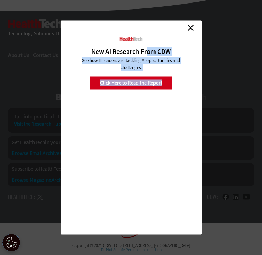  I want to click on p: See how IT leaders are tackling AI opportunities and challenges., so click(131, 64).